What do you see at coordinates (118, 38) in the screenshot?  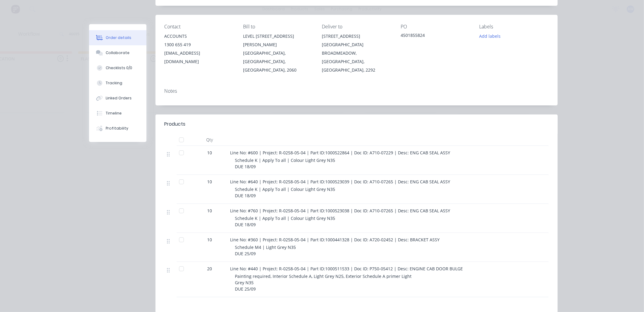 I see `button: Order details` at bounding box center [118, 38].